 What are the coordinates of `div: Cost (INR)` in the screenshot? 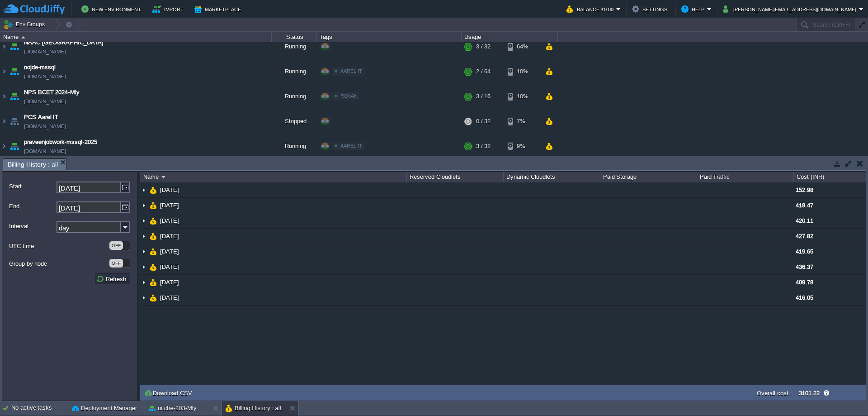 It's located at (830, 177).